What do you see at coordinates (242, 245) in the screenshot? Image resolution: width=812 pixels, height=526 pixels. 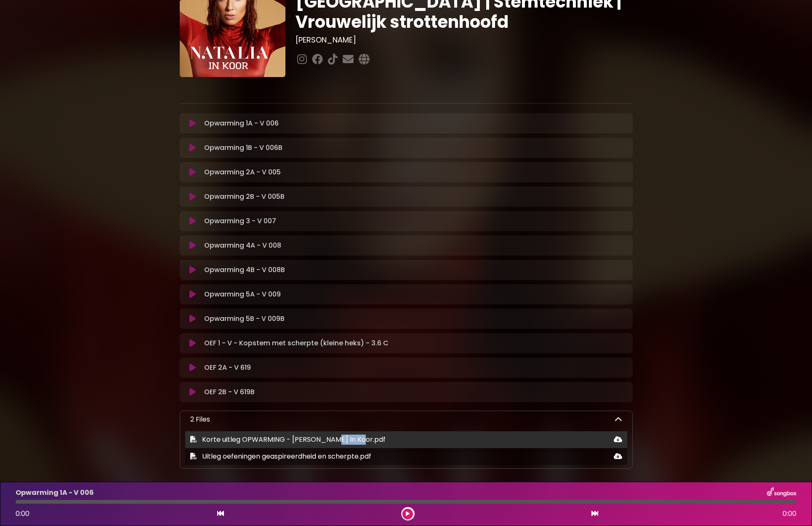 I see `p: Opwarming 4A - V 008` at bounding box center [242, 245].